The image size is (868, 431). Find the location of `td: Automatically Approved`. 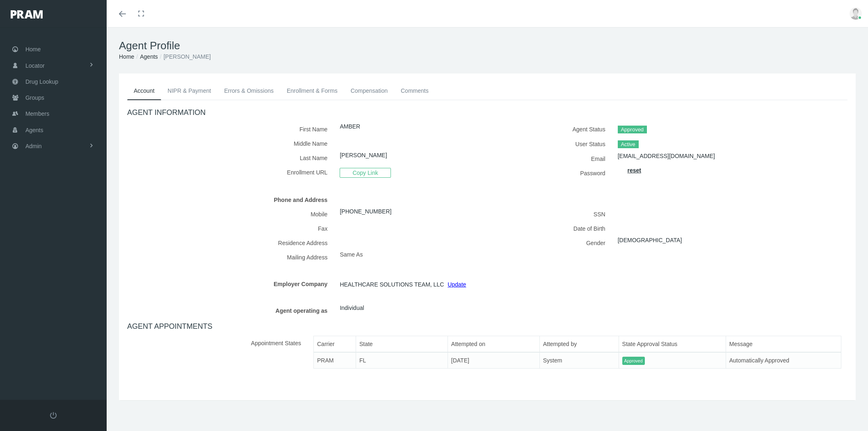

td: Automatically Approved is located at coordinates (783, 360).